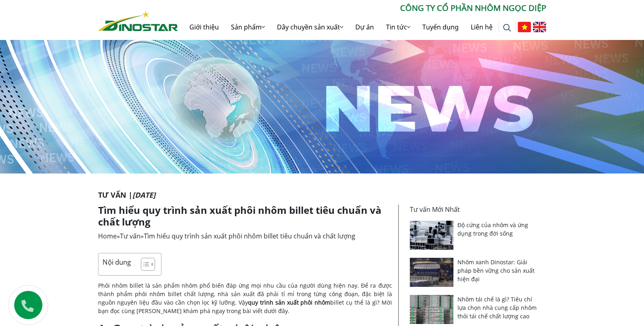  Describe the element at coordinates (431, 272) in the screenshot. I see `img: Nhôm xanh Dinostar: Giải pháp bền vững cho sản xuất hiện đại` at that location.